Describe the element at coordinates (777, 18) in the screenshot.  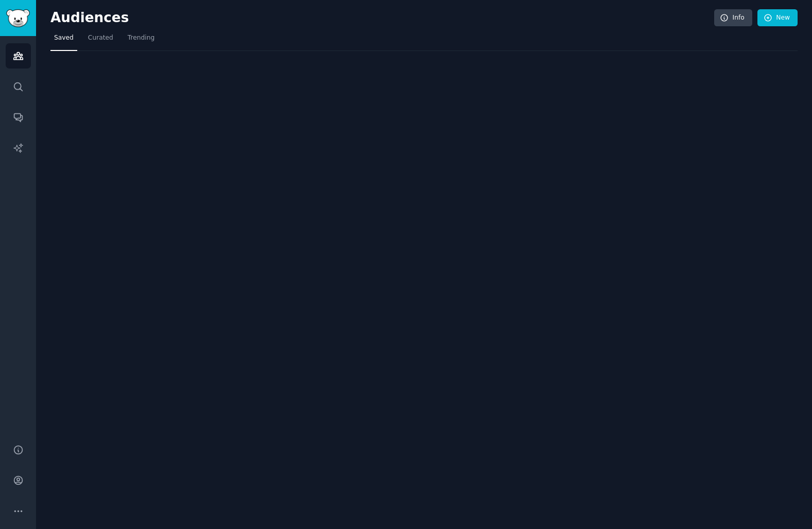
I see `a: New` at that location.